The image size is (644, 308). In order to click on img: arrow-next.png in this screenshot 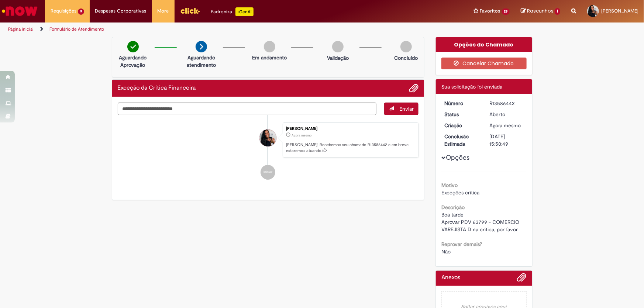, I will do `click(201, 47)`.